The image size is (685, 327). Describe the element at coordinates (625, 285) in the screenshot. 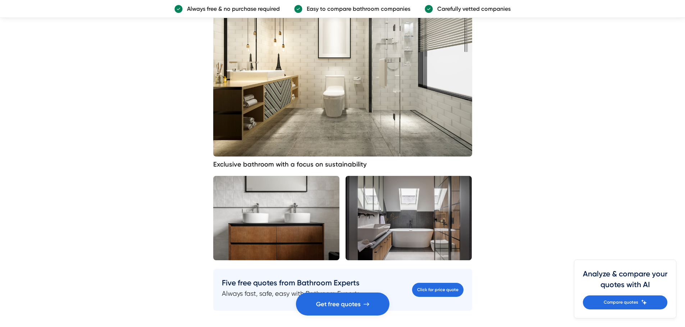

I see `font: quotes with AI` at that location.